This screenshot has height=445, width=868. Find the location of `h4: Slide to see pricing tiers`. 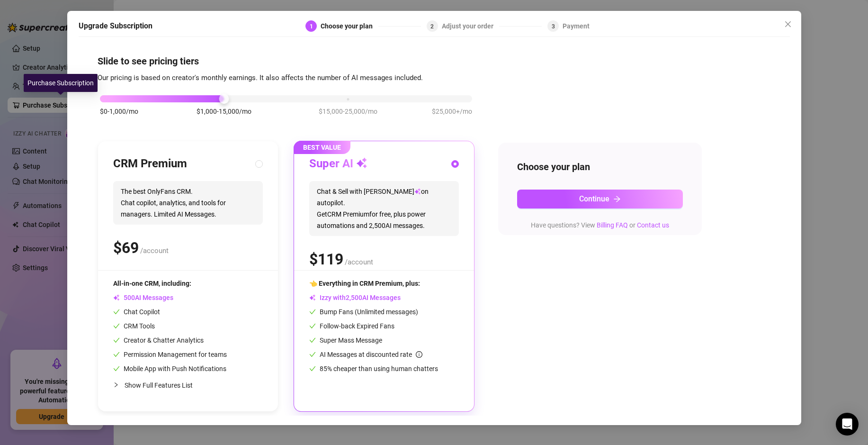

h4: Slide to see pricing tiers is located at coordinates (434, 61).